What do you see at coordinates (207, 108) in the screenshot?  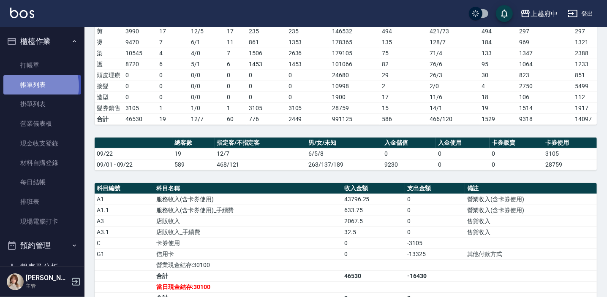 I see `td: 1 / 0` at bounding box center [207, 108].